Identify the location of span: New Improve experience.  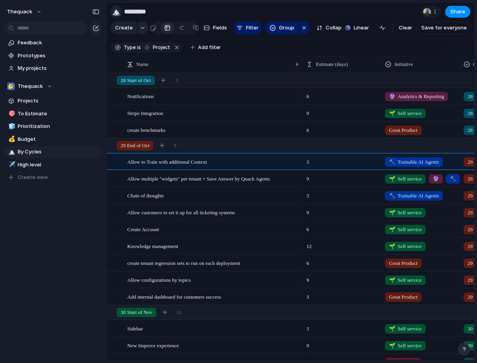
(153, 345).